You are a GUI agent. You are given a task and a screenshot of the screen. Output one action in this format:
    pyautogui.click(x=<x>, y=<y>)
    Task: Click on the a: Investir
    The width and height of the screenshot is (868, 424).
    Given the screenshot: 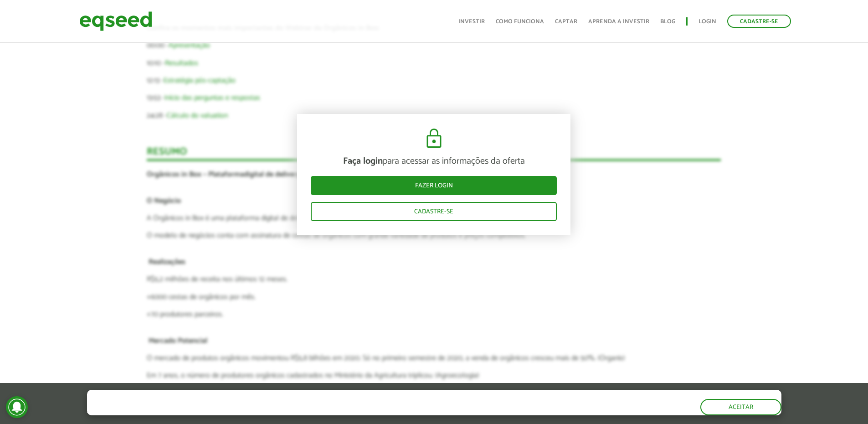 What is the action you would take?
    pyautogui.click(x=472, y=21)
    